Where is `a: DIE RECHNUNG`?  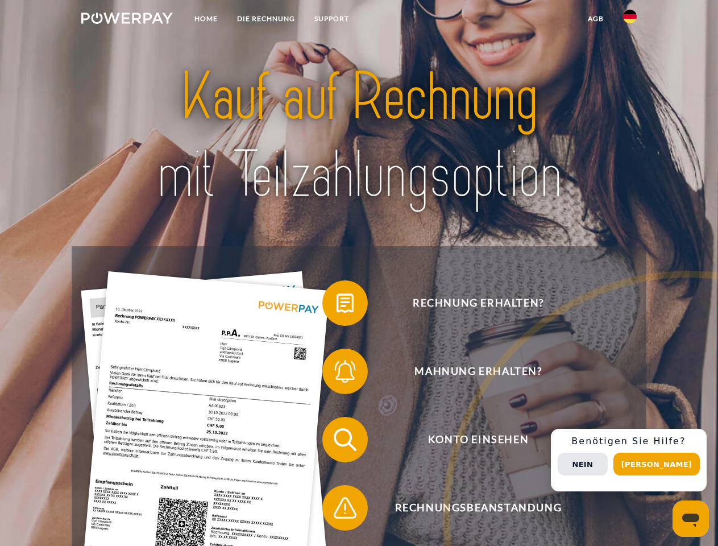 a: DIE RECHNUNG is located at coordinates (266, 19).